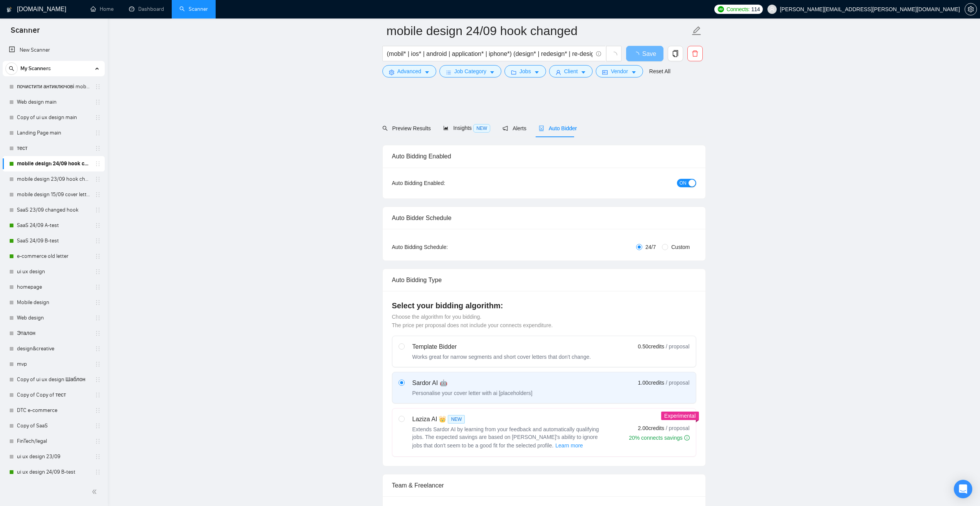 The width and height of the screenshot is (980, 506). Describe the element at coordinates (467, 128) in the screenshot. I see `span: Insights` at that location.